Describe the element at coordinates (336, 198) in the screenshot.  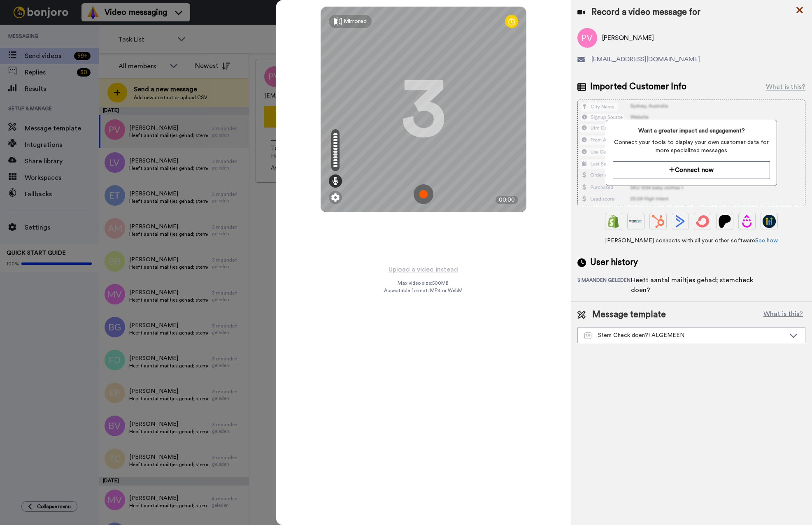
I see `img: ic_gear.svg` at that location.